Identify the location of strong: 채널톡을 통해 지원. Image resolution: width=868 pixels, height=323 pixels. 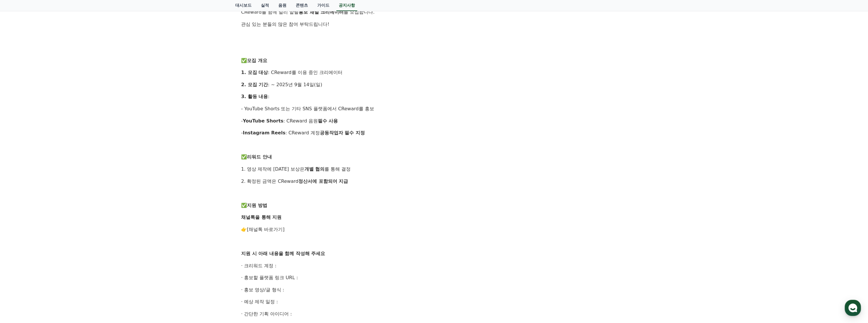
(261, 217).